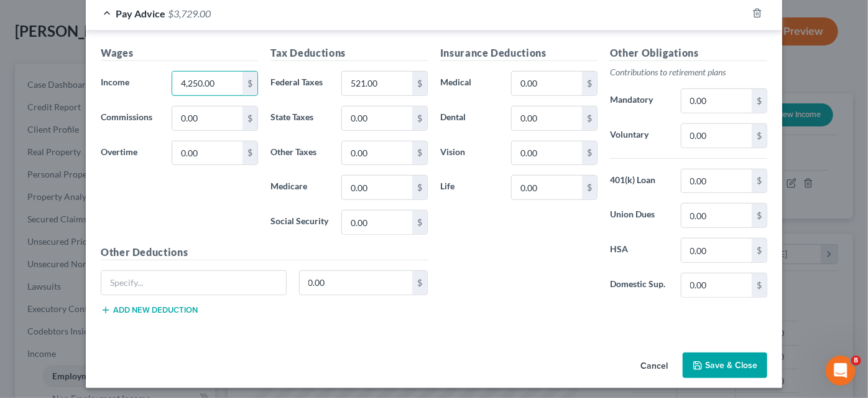  What do you see at coordinates (470, 118) in the screenshot?
I see `label: Dental` at bounding box center [470, 118].